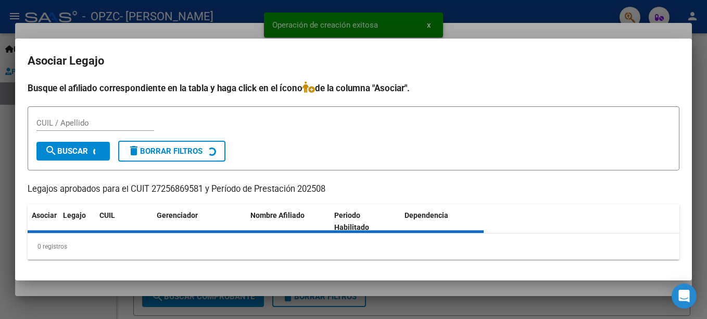 This screenshot has height=319, width=707. What do you see at coordinates (73, 151) in the screenshot?
I see `button: Buscar` at bounding box center [73, 151].